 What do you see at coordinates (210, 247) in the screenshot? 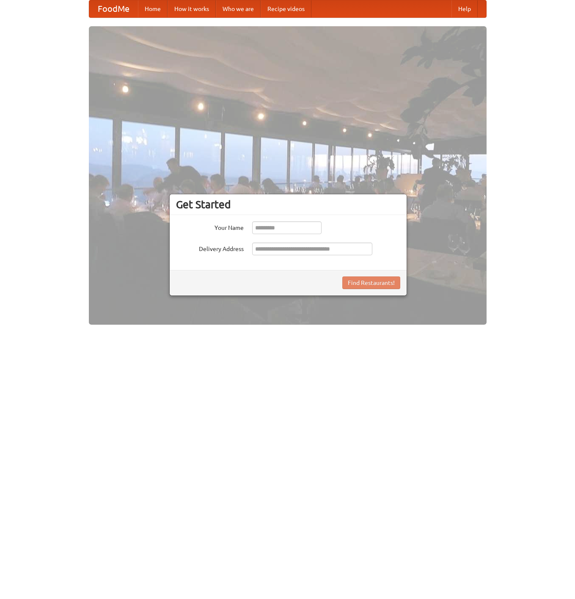
I see `label: Delivery Address` at bounding box center [210, 247].